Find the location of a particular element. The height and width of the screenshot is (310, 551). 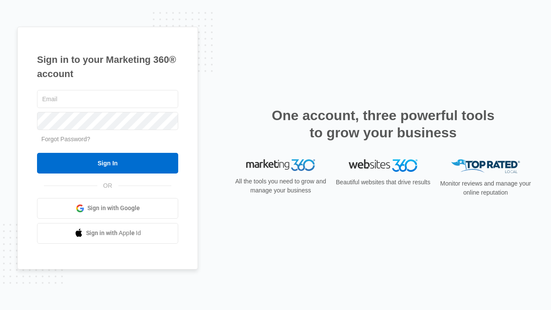

a: Sign in with Apple Id is located at coordinates (108, 233).